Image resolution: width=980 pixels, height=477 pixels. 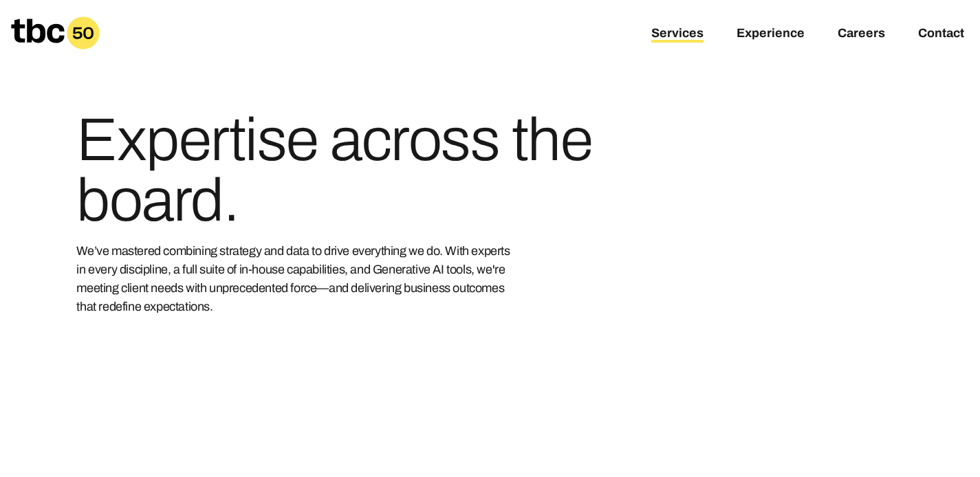 What do you see at coordinates (340, 171) in the screenshot?
I see `h1: Expertise across the board.` at bounding box center [340, 171].